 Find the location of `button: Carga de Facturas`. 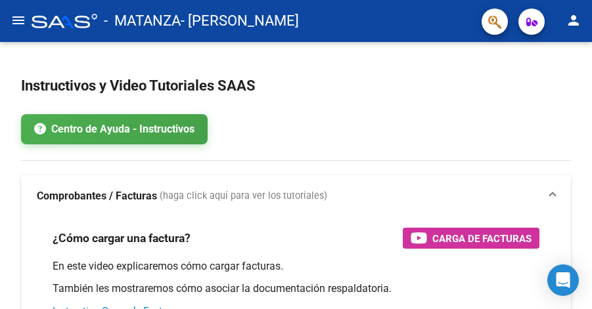

button: Carga de Facturas is located at coordinates (471, 238).